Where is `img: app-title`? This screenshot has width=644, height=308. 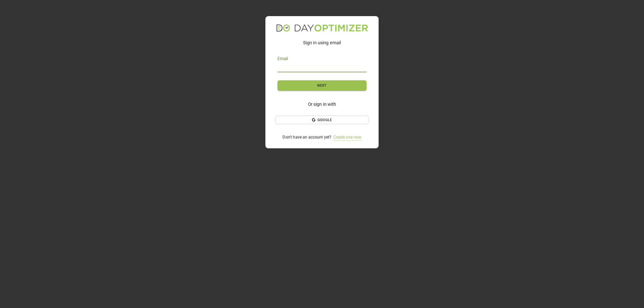 img: app-title is located at coordinates (322, 28).